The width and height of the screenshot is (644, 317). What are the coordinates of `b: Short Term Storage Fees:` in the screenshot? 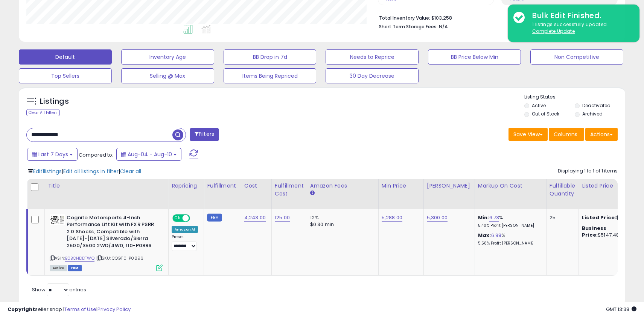 It's located at (408, 26).